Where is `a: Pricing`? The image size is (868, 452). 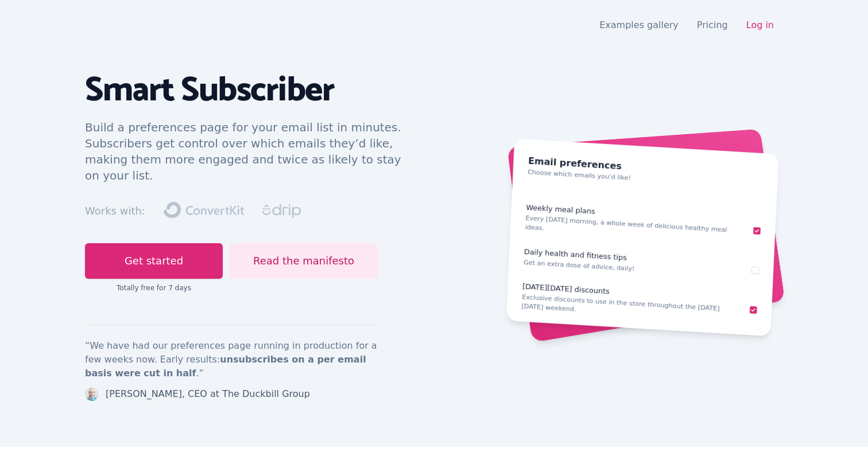
a: Pricing is located at coordinates (713, 24).